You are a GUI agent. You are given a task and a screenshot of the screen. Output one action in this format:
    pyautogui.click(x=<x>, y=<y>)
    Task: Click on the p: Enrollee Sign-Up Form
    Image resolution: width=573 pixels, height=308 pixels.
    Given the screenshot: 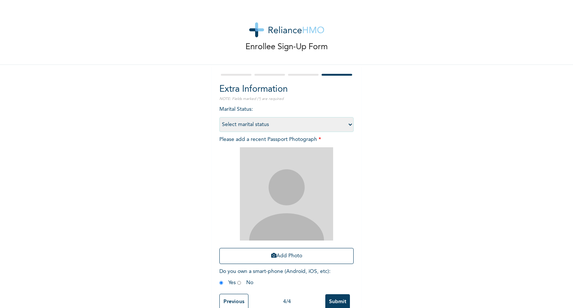 What is the action you would take?
    pyautogui.click(x=286, y=47)
    